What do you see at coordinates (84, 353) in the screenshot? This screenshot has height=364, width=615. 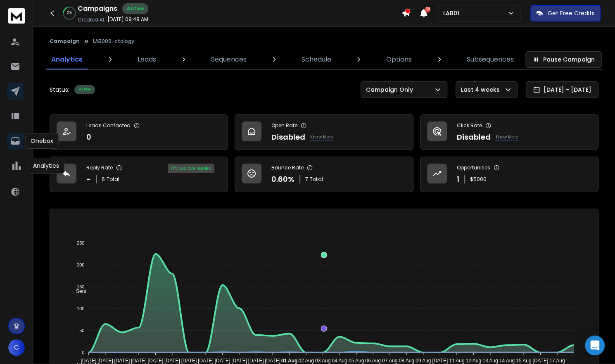 I see `tspan: 0` at bounding box center [84, 353].